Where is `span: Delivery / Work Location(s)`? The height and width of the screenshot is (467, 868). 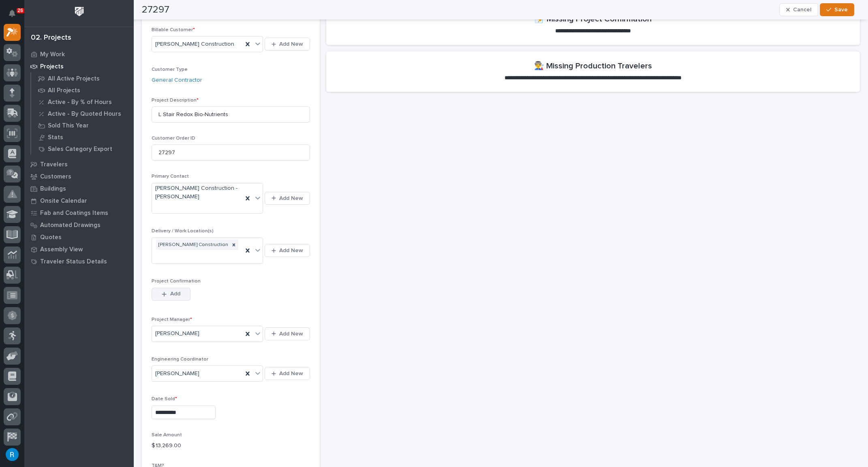 span: Delivery / Work Location(s) is located at coordinates (182, 231).